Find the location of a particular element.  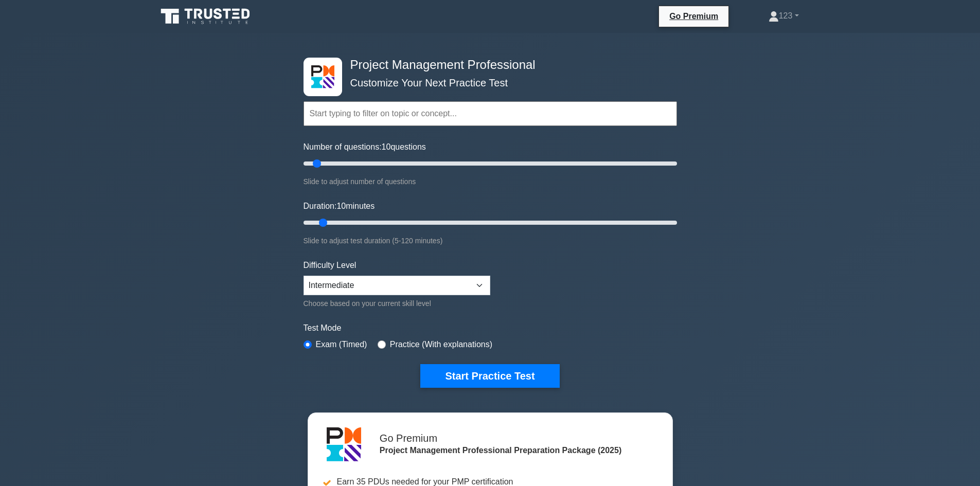

label: Test Mode is located at coordinates (490, 328).